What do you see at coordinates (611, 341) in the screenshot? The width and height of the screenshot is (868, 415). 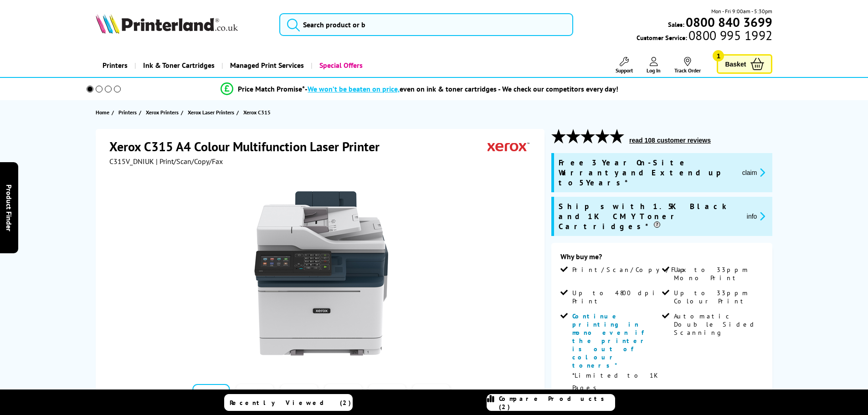 I see `span: Continue printing in mono even if the printer is out of colour toners*` at bounding box center [611, 341].